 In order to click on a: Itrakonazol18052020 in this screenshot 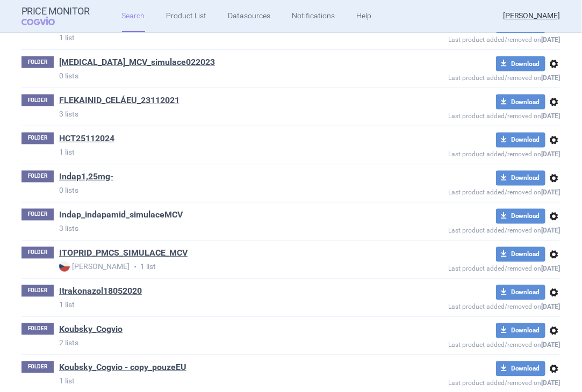, I will do `click(101, 291)`.